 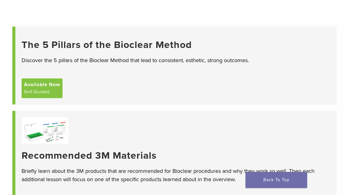 What do you see at coordinates (176, 60) in the screenshot?
I see `p: Discover the 5 pillars of the Bioclear Method that lead to consistent, esthetic, strong outcomes.` at bounding box center [176, 60].